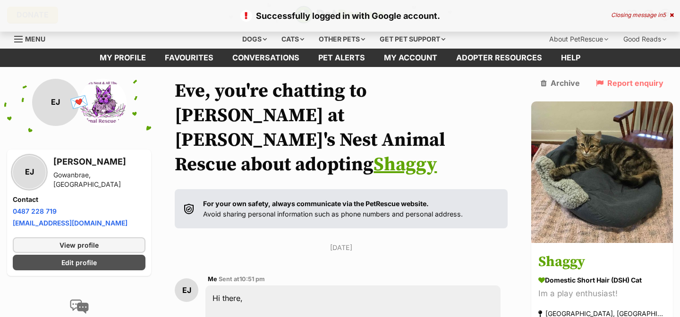  I want to click on a: Adopter resources, so click(499, 58).